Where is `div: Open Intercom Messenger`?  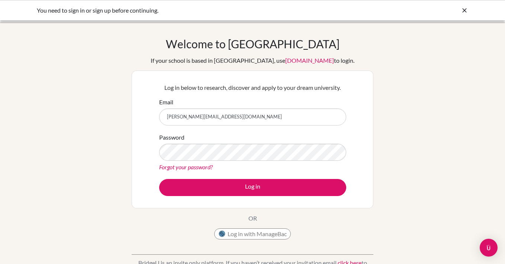 div: Open Intercom Messenger is located at coordinates (489, 248).